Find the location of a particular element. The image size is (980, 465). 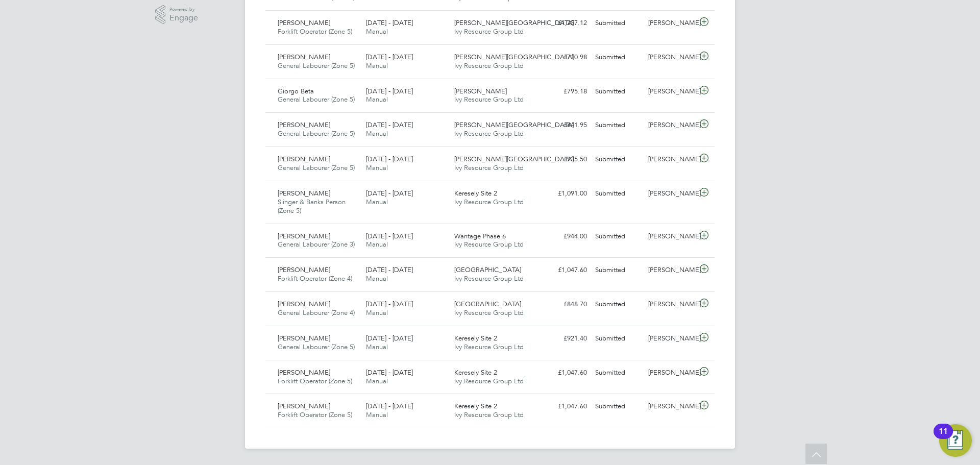

div: £710.98 is located at coordinates (565, 57).